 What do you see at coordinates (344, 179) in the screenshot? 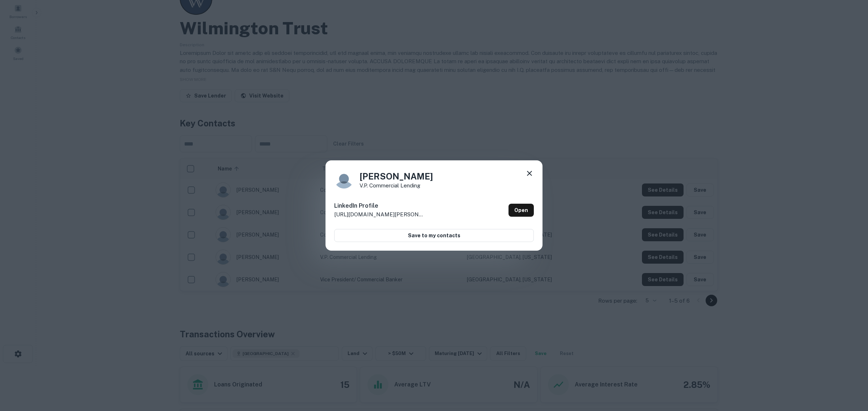
I see `img: 9c8pery4andzj6ohjkjp54ma2` at bounding box center [344, 179].